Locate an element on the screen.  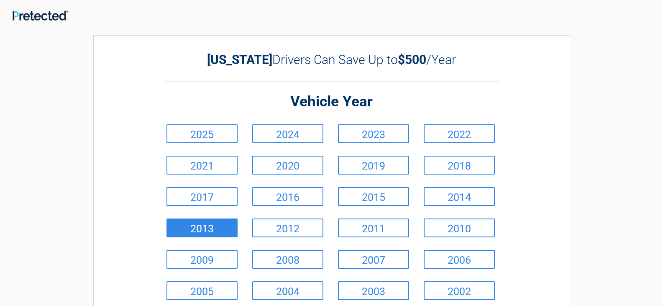
a: 2011 is located at coordinates (374, 228).